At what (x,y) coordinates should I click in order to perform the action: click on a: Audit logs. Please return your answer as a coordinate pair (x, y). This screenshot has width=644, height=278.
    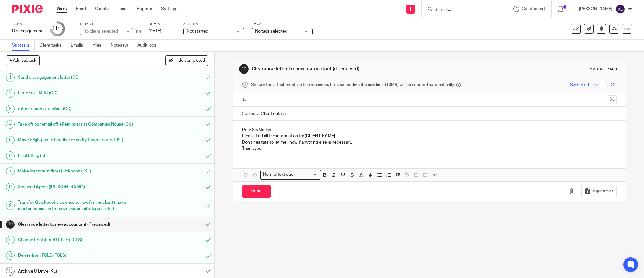
    Looking at the image, I should click on (149, 45).